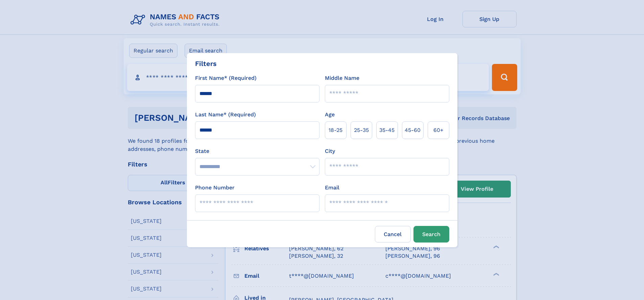 The width and height of the screenshot is (644, 300). Describe the element at coordinates (412, 130) in the screenshot. I see `span: 45‑60` at that location.